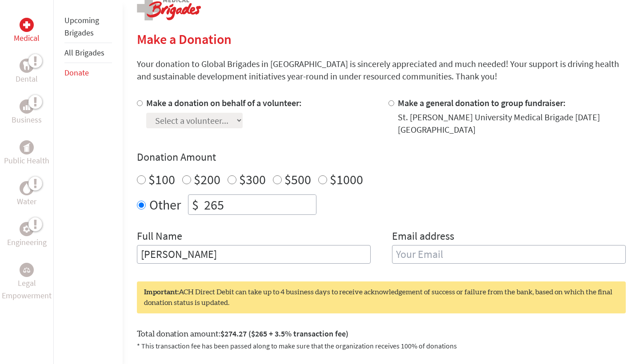 The width and height of the screenshot is (640, 364). Describe the element at coordinates (88, 53) in the screenshot. I see `li: All Brigades` at that location.